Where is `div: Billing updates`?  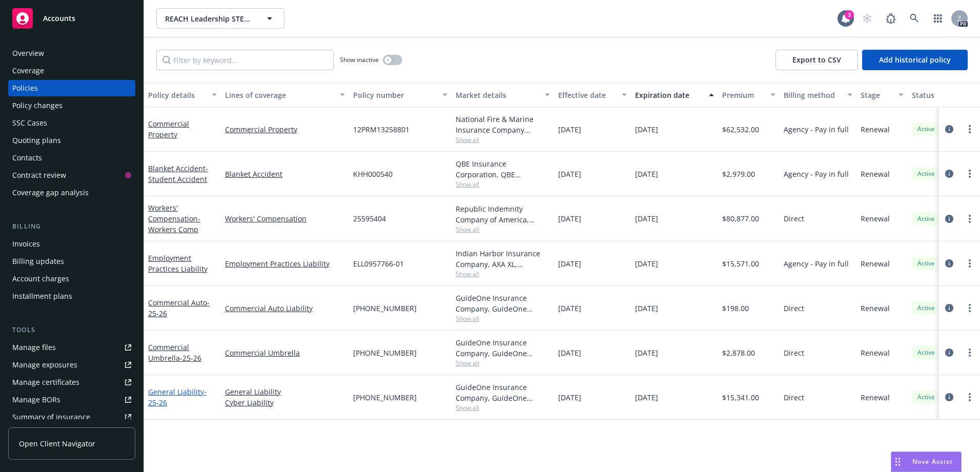
div: Billing updates is located at coordinates (38, 262).